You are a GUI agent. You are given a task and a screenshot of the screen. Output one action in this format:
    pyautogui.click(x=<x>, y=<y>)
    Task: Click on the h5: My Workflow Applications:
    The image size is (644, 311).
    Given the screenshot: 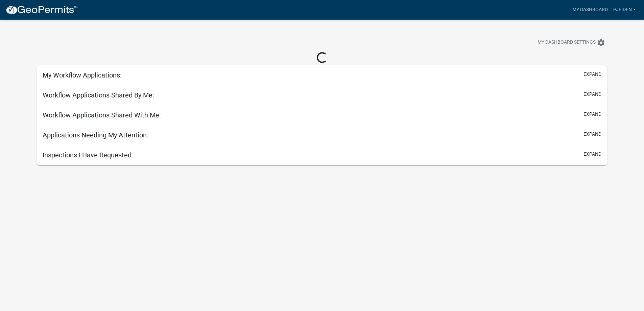 What is the action you would take?
    pyautogui.click(x=82, y=75)
    